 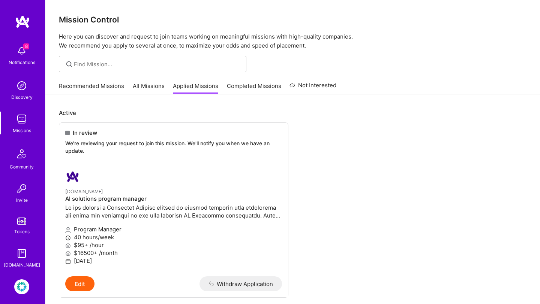 I want to click on img: logo, so click(x=22, y=22).